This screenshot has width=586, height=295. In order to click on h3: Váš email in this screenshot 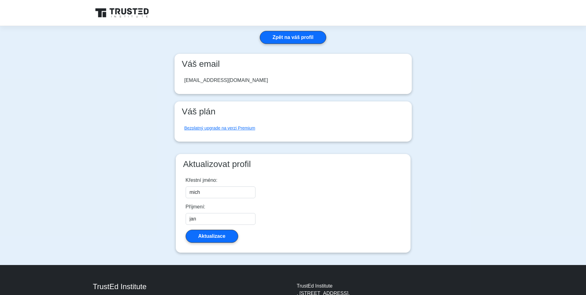, I will do `click(293, 64)`.